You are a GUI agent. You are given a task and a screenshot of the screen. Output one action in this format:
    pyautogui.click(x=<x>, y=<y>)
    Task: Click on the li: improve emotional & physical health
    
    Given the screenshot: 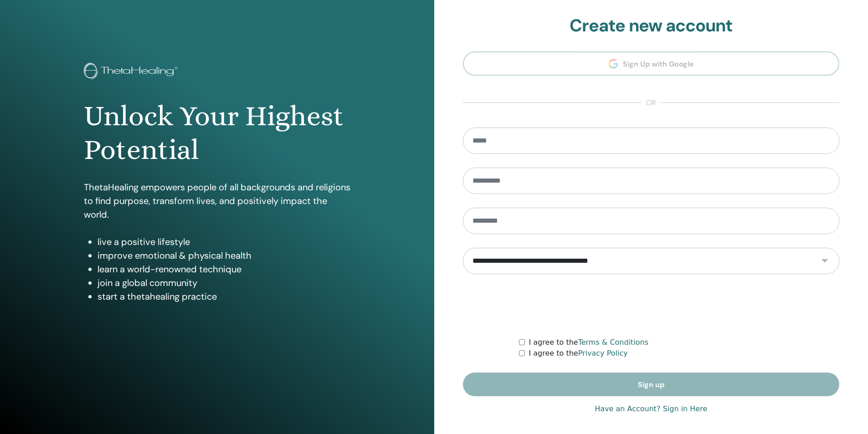 What is the action you would take?
    pyautogui.click(x=224, y=255)
    